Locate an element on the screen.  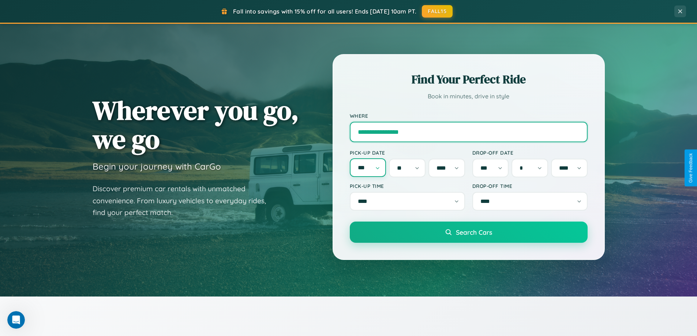
div: Give Feedback is located at coordinates (690, 168).